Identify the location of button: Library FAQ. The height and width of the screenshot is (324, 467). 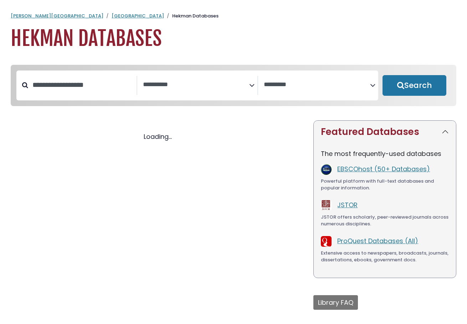
(335, 302).